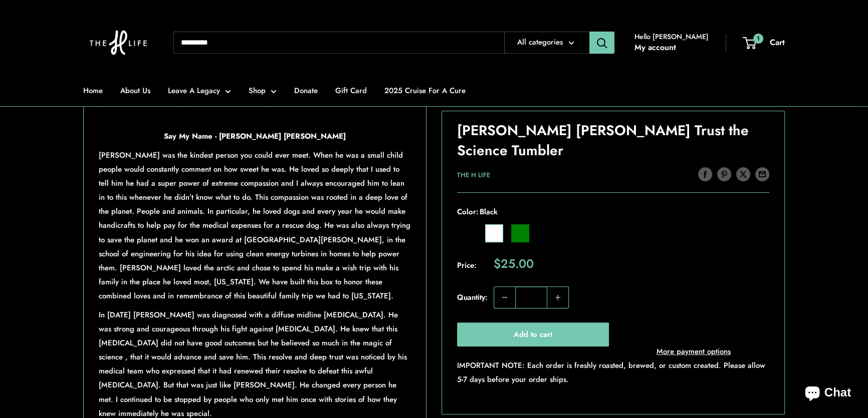  What do you see at coordinates (505, 298) in the screenshot?
I see `button: Decrease quantity` at bounding box center [505, 298].